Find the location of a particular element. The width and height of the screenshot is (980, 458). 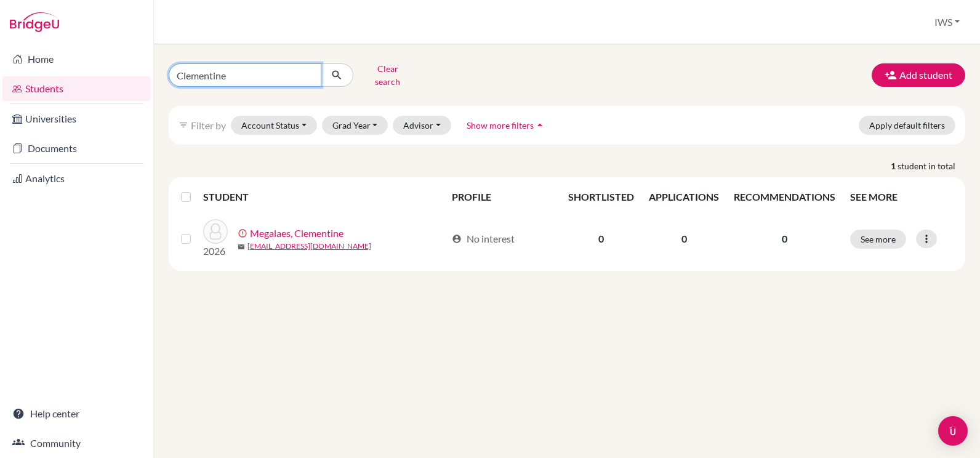

th: PROFILE is located at coordinates (503, 197).